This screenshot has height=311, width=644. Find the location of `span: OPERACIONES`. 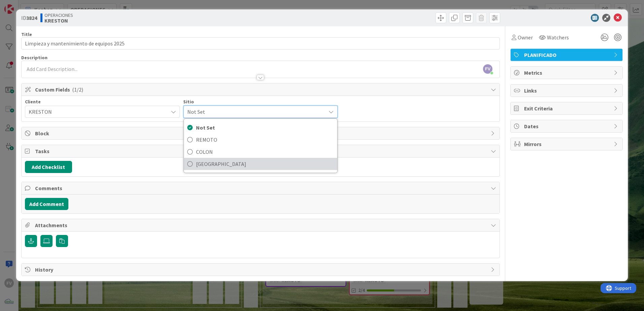

span: OPERACIONES is located at coordinates (59, 15).